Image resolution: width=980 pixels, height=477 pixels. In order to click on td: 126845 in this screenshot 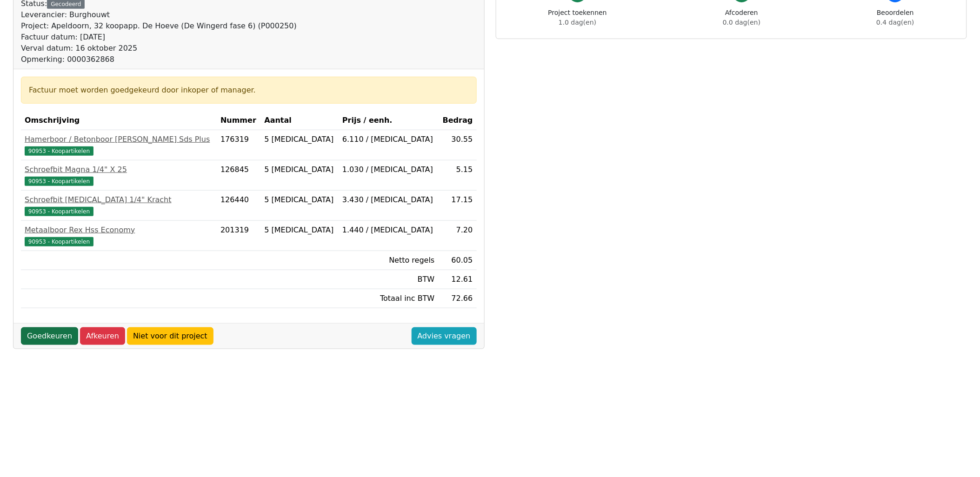, I will do `click(239, 175)`.